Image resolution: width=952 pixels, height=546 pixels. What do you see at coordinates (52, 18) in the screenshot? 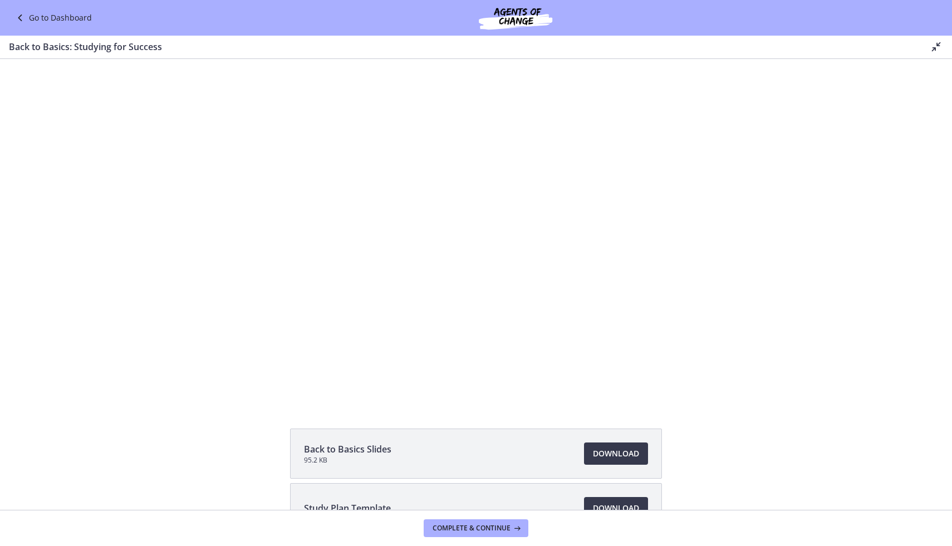
I see `a: Go to Dashboard` at bounding box center [52, 18].